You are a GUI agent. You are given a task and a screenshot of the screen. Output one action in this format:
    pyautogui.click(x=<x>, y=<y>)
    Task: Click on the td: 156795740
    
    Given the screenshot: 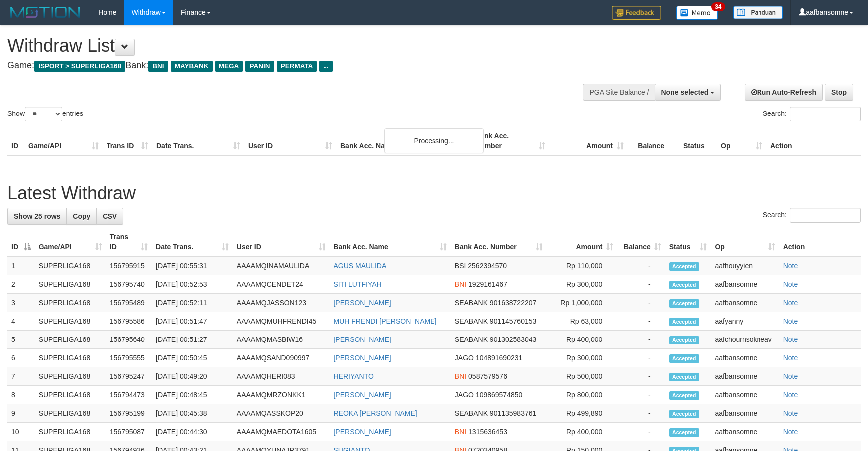 What is the action you would take?
    pyautogui.click(x=129, y=284)
    